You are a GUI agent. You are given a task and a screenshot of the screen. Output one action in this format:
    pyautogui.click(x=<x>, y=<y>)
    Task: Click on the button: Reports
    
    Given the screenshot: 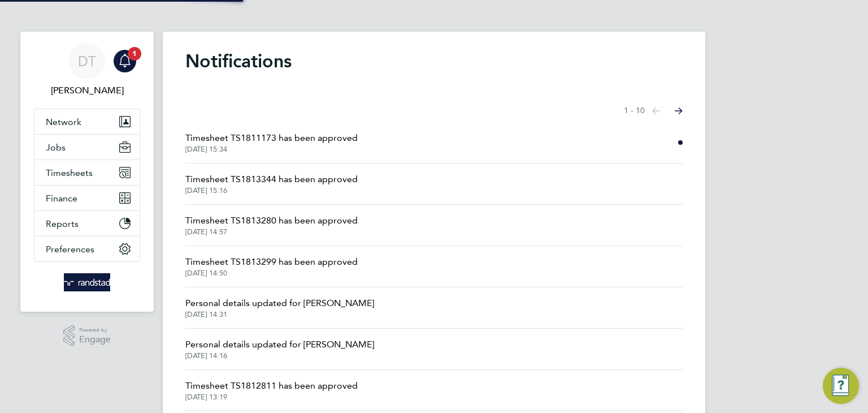 What is the action you would take?
    pyautogui.click(x=87, y=223)
    